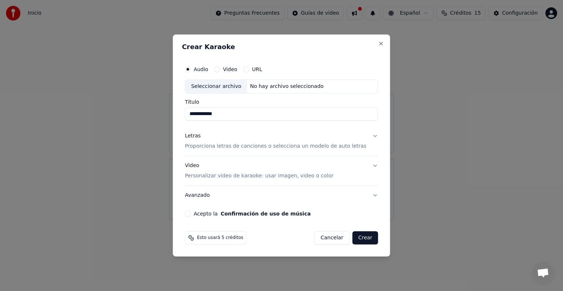  I want to click on button: Cancelar, so click(332, 238).